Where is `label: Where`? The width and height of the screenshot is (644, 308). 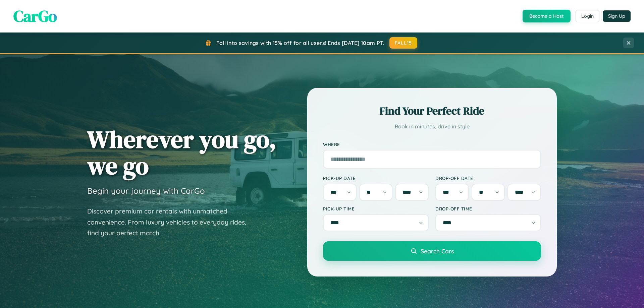
label: Where is located at coordinates (432, 144).